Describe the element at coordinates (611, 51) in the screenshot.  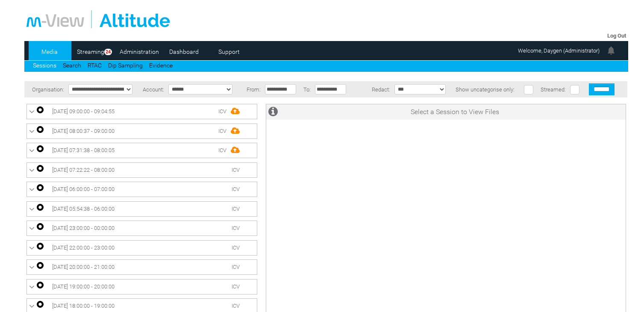
I see `img: bell24.png` at that location.